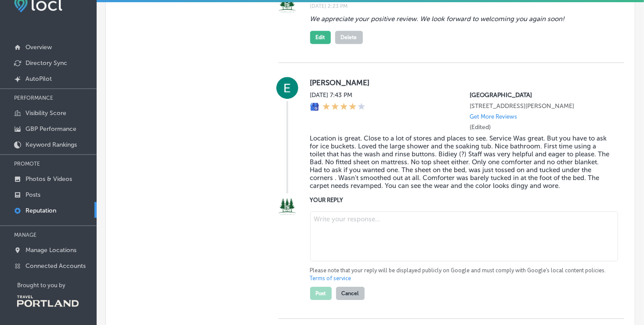  Describe the element at coordinates (46, 63) in the screenshot. I see `p: Directory Sync` at that location.